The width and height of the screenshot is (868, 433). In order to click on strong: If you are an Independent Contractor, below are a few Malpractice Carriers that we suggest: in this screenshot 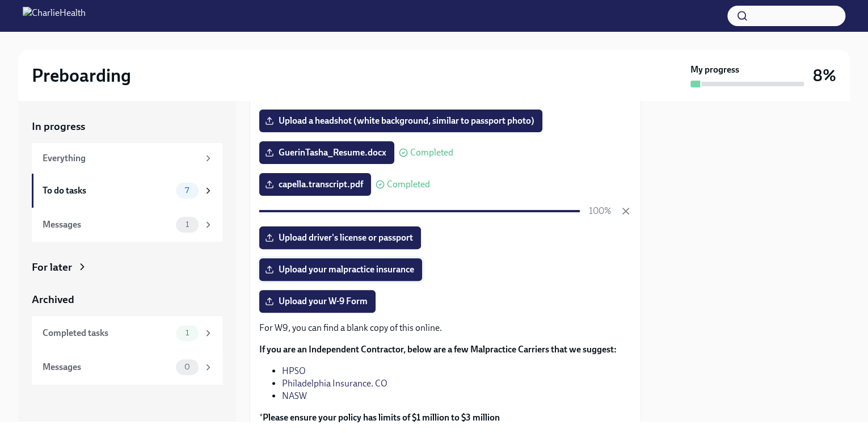, I will do `click(437, 349)`.